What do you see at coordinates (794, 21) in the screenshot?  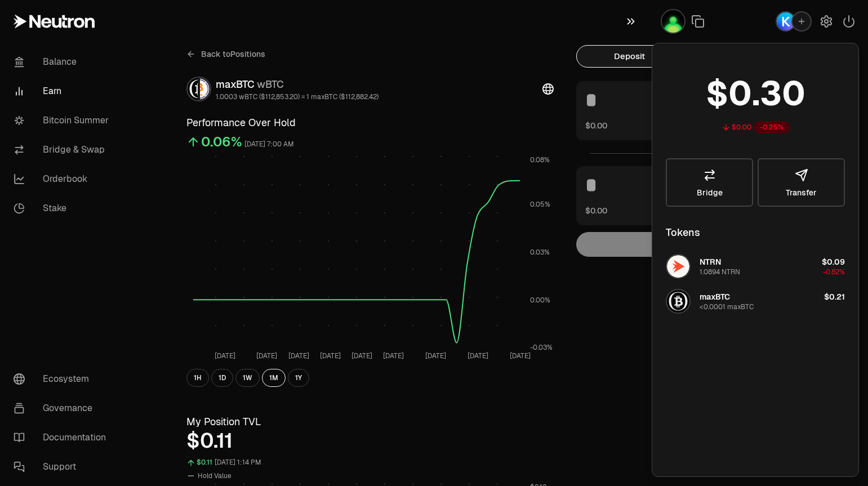 I see `button: Keplr` at bounding box center [794, 21].